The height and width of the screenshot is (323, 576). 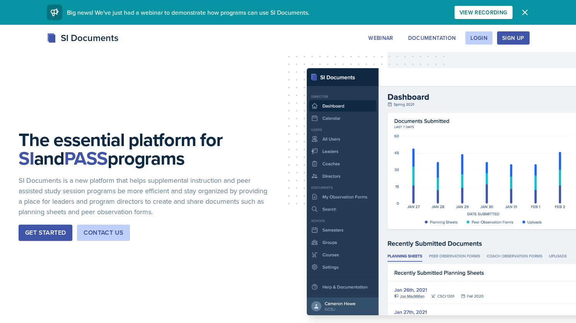 What do you see at coordinates (188, 12) in the screenshot?
I see `span: Big news! We've just had a webinar to demonstrate how programs can use SI Documents.` at bounding box center [188, 12].